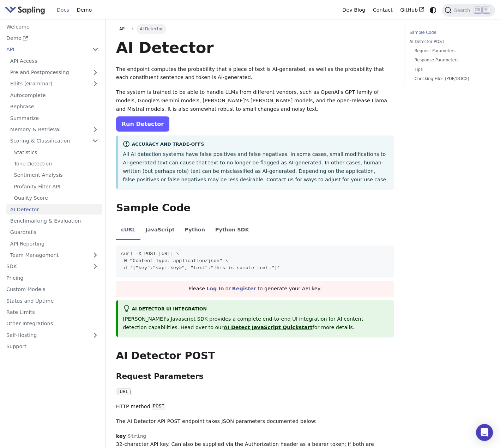 The height and width of the screenshot is (448, 500). I want to click on a: Team Management, so click(55, 255).